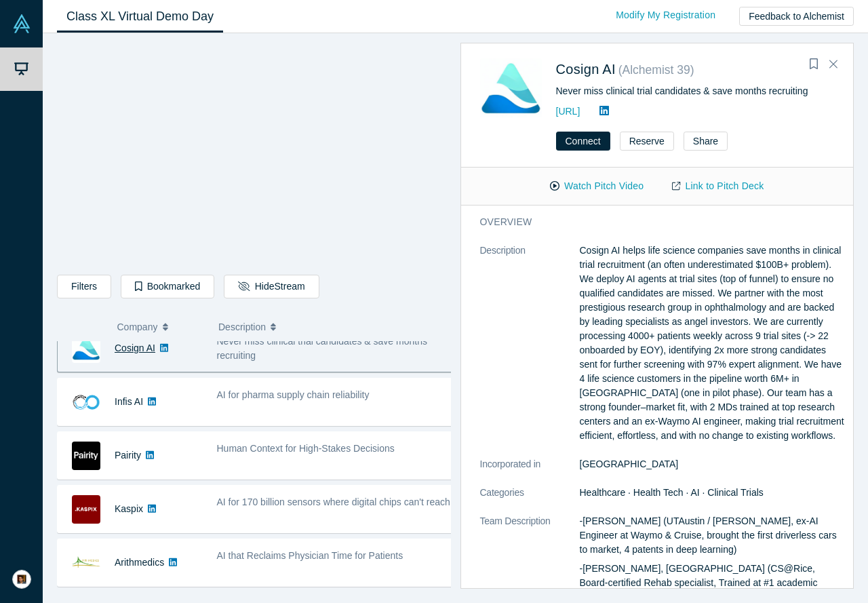 The image size is (868, 603). What do you see at coordinates (656, 70) in the screenshot?
I see `small: ( Alchemist 39 )` at bounding box center [656, 70].